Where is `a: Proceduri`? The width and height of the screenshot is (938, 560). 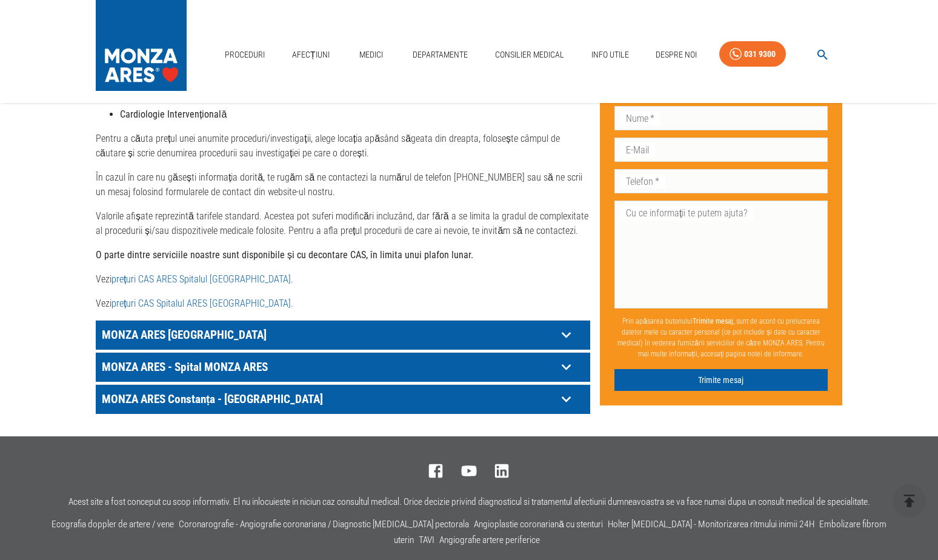
a: Proceduri is located at coordinates (245, 54).